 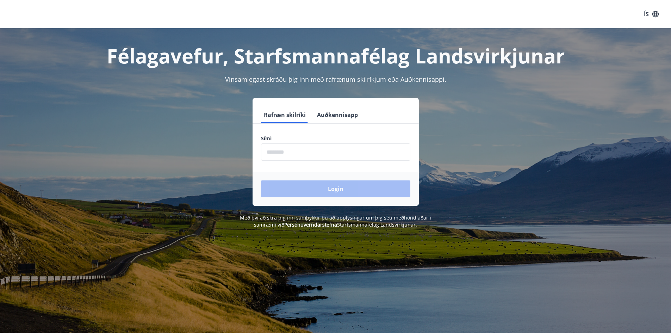 I want to click on button: Rafræn skilríki, so click(x=285, y=115).